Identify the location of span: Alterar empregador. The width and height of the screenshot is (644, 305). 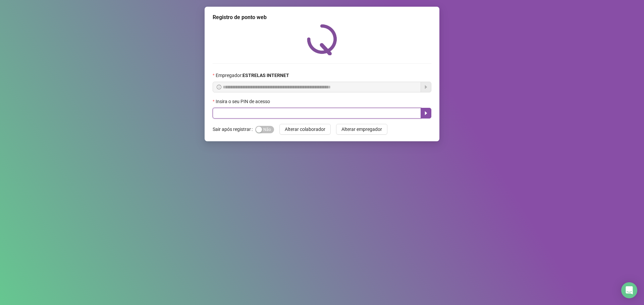
(361, 129).